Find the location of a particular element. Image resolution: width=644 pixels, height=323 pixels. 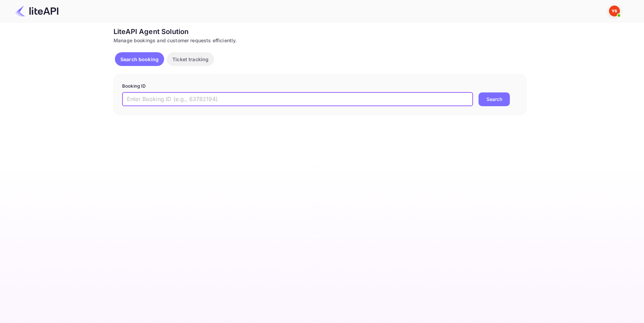

div: Manage bookings and customer requests efficiently. is located at coordinates (320, 40).